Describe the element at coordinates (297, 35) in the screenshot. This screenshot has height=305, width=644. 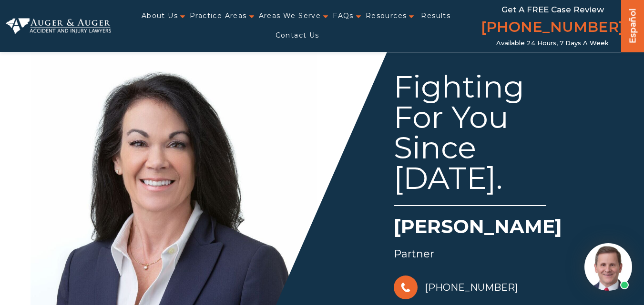
I see `a: Contact Us` at that location.